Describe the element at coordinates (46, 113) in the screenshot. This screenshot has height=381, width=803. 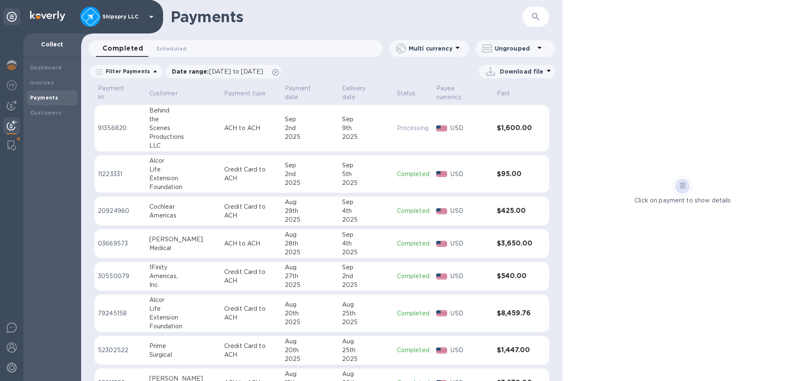
I see `b: Customers` at that location.